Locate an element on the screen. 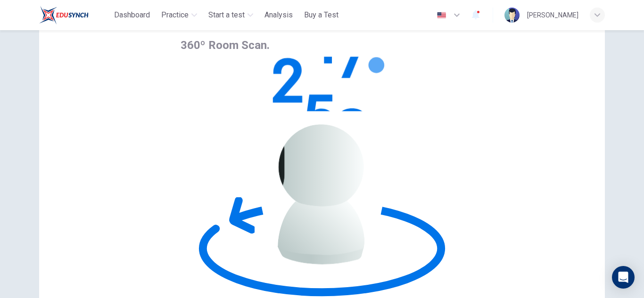 Image resolution: width=644 pixels, height=298 pixels. span: Buy a Test is located at coordinates (321, 15).